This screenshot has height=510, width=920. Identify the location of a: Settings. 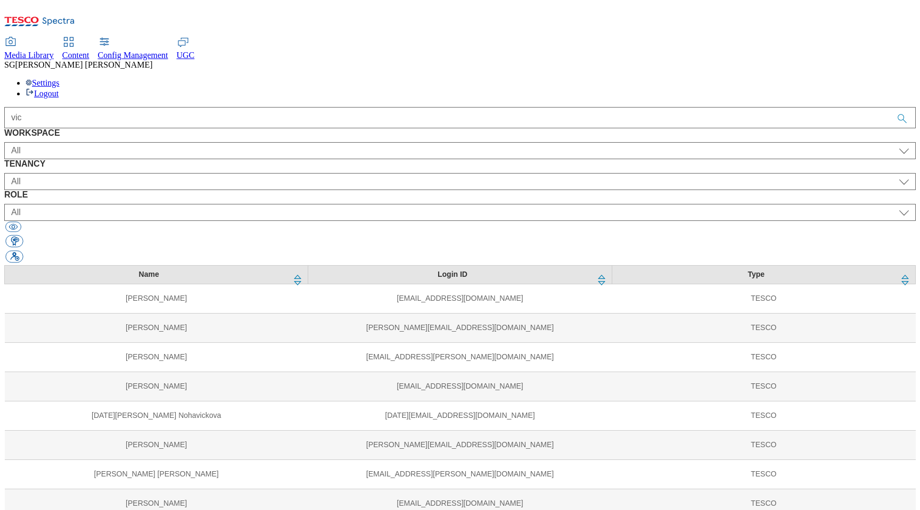
(43, 82).